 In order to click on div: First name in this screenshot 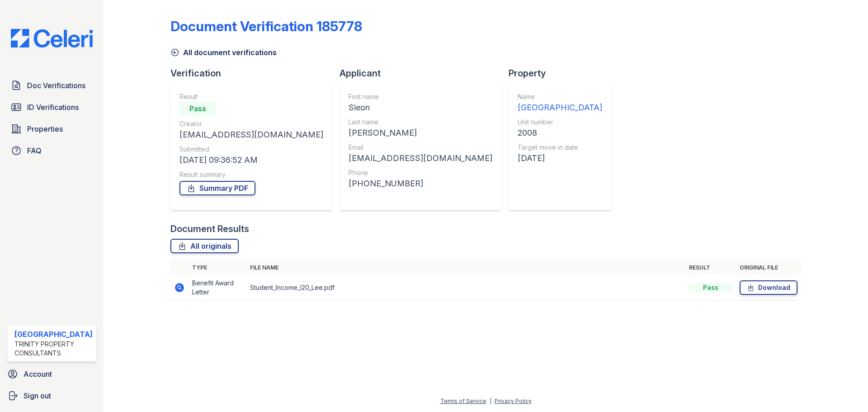, I will do `click(421, 97)`.